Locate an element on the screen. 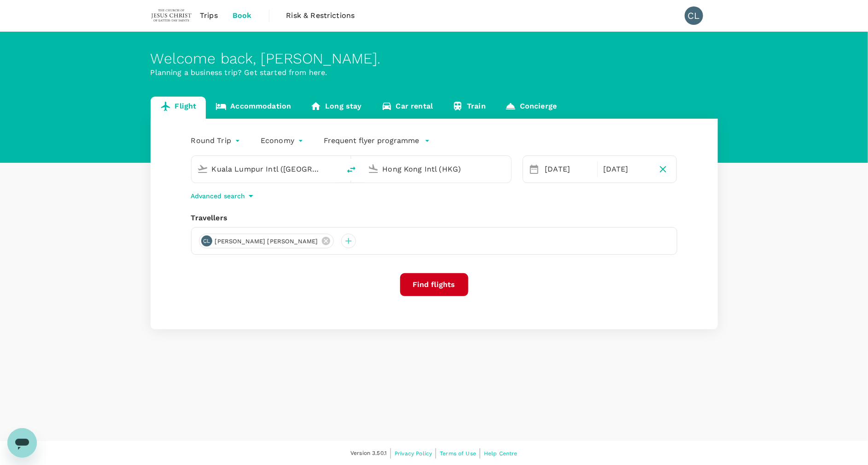 The height and width of the screenshot is (465, 868). p: Planning a business trip? Get started from here. is located at coordinates (434, 73).